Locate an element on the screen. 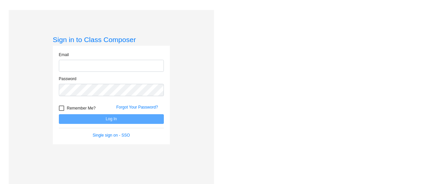  button: Log In is located at coordinates (111, 119).